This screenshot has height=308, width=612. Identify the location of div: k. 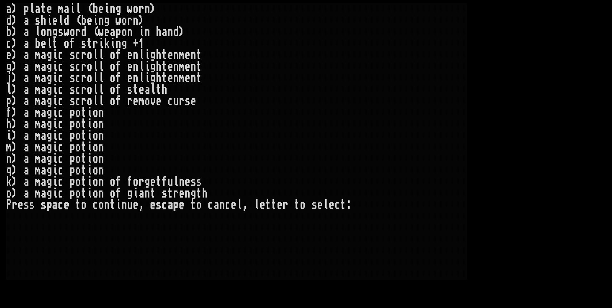
(107, 44).